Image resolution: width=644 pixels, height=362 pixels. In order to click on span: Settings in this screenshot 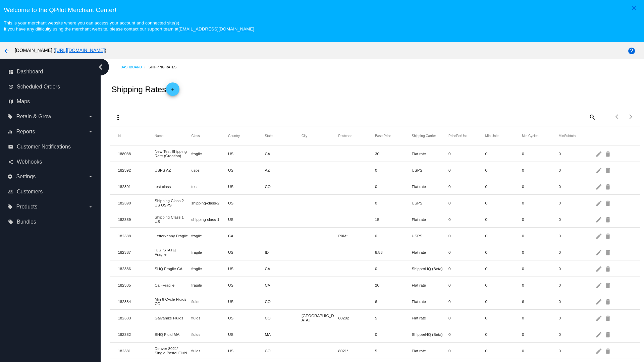, I will do `click(26, 177)`.